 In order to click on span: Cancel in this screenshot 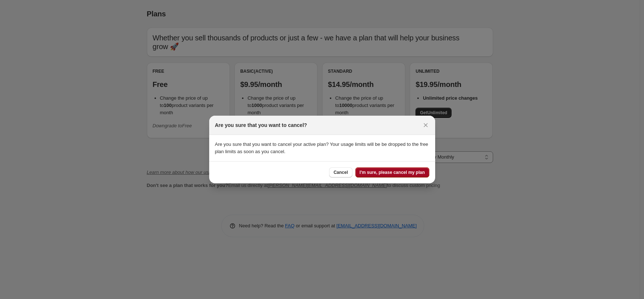, I will do `click(340, 173)`.